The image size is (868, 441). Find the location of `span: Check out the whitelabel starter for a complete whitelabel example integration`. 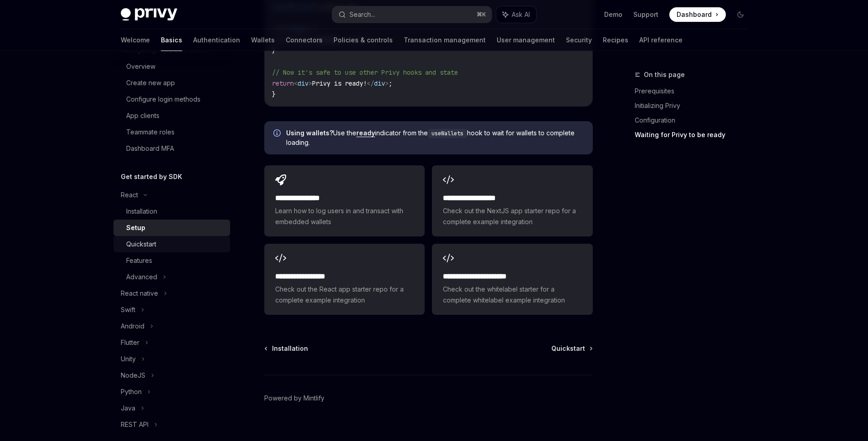

span: Check out the whitelabel starter for a complete whitelabel example integration is located at coordinates (512, 295).